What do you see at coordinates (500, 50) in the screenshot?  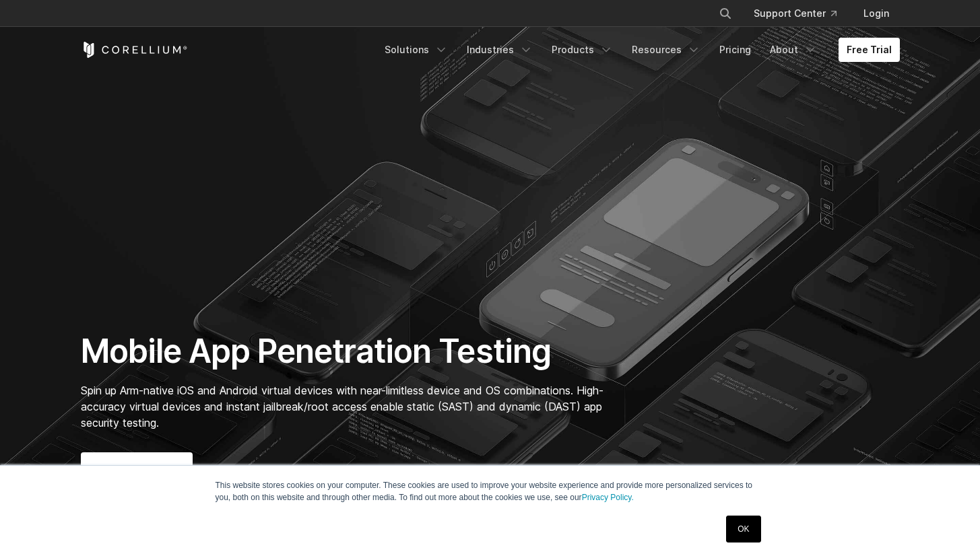 I see `a: Industries` at bounding box center [500, 50].